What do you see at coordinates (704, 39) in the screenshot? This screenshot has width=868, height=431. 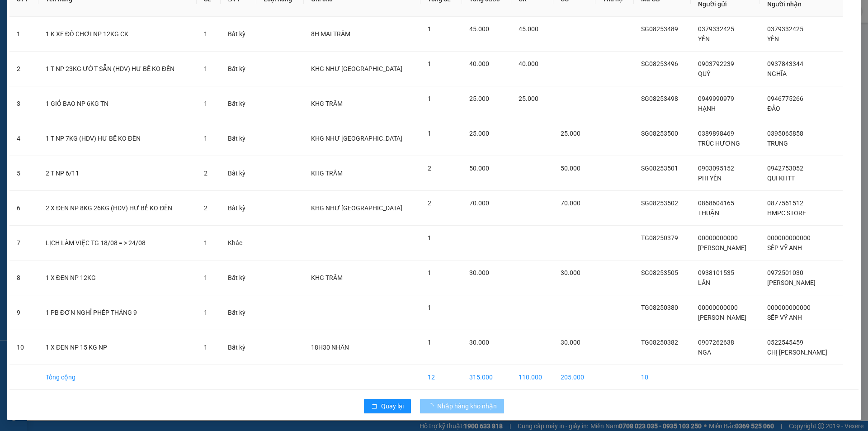 I see `span: YẾN` at bounding box center [704, 39].